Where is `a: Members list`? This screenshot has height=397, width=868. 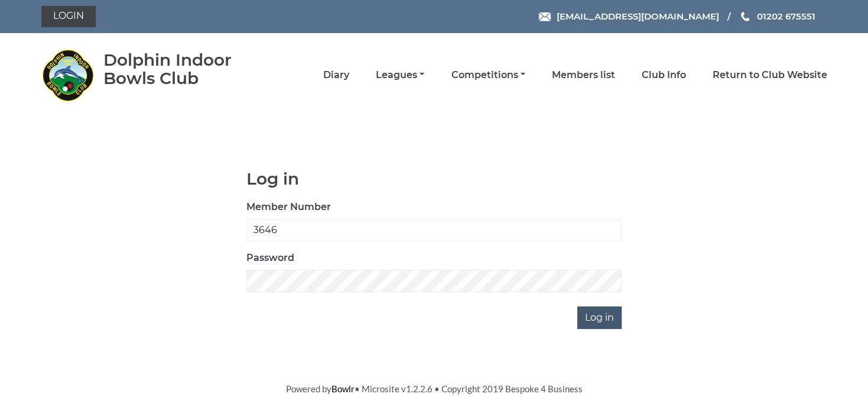 a: Members list is located at coordinates (583, 75).